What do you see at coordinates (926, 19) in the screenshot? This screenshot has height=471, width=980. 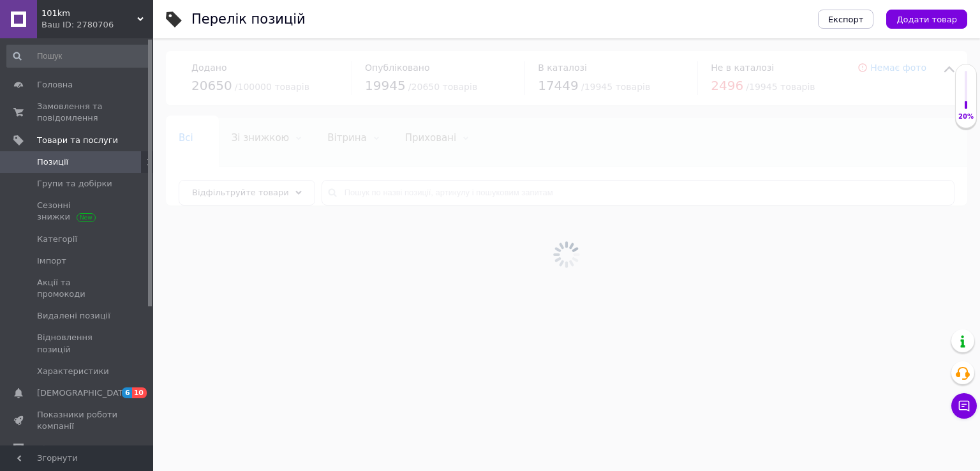 I see `span: Додати товар` at bounding box center [926, 19].